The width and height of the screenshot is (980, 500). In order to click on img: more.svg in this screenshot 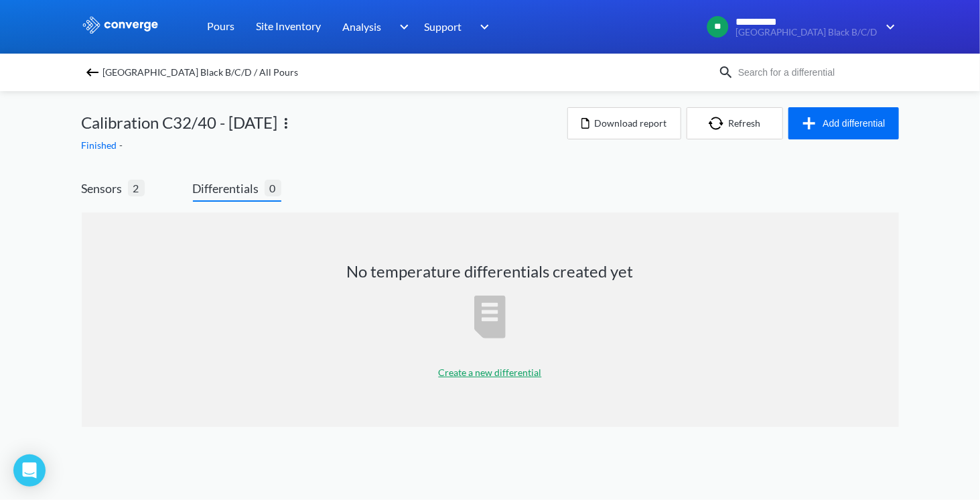, I will do `click(286, 124)`.